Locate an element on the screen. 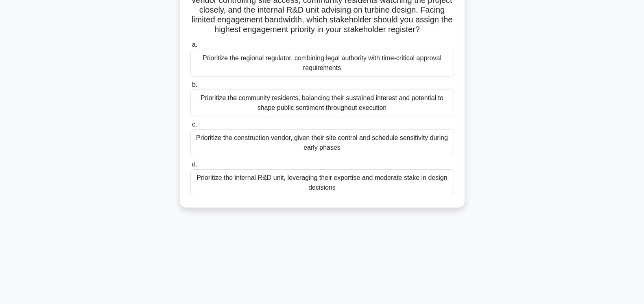 The image size is (644, 304). span: b. is located at coordinates (195, 84).